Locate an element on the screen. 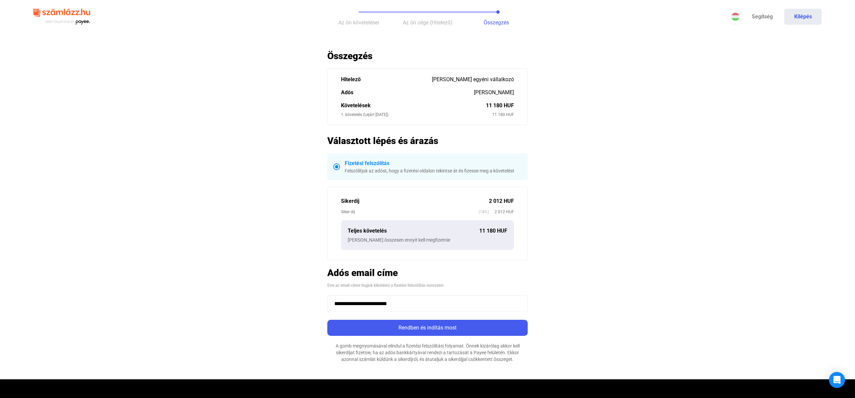  h2: Összegzés is located at coordinates (427, 56).